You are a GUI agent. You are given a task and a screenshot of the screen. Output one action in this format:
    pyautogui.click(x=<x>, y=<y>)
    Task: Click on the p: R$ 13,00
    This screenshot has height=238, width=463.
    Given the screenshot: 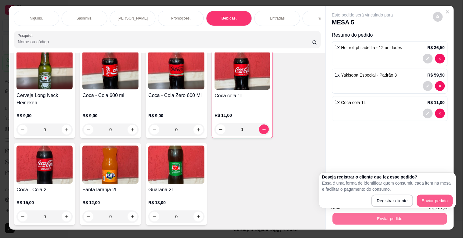 What is the action you would take?
    pyautogui.click(x=177, y=203)
    